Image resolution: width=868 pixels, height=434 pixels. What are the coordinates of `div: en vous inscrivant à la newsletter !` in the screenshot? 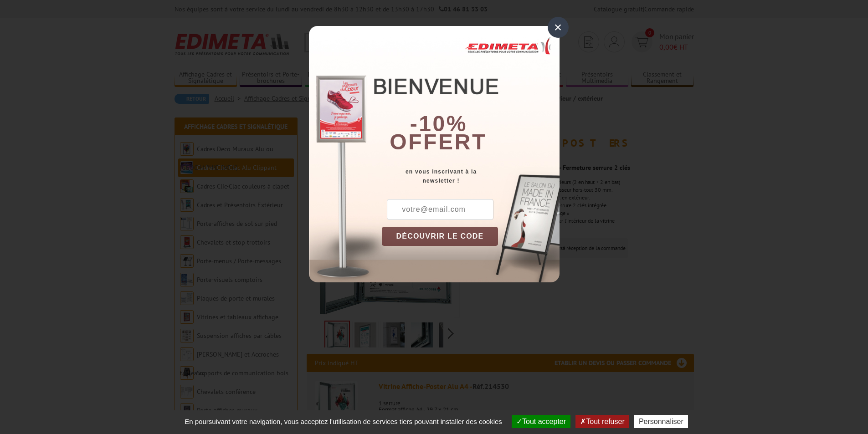 It's located at (470, 176).